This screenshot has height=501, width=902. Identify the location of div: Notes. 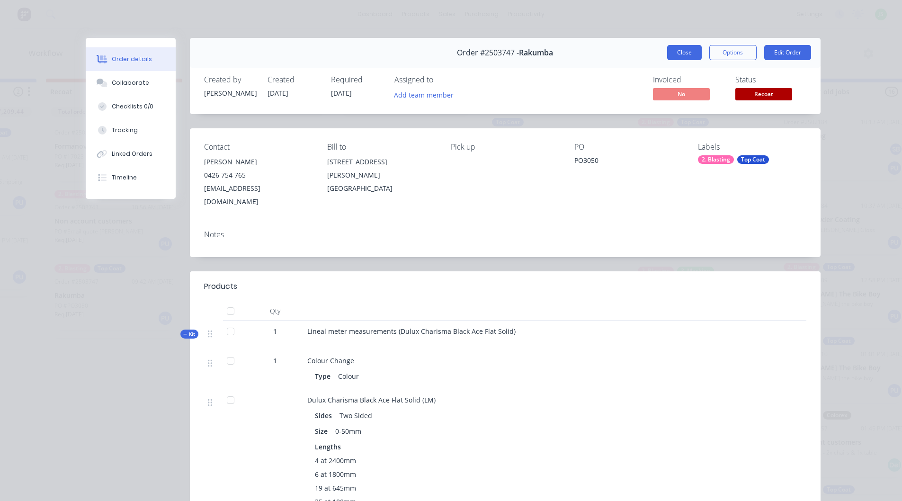
(505, 234).